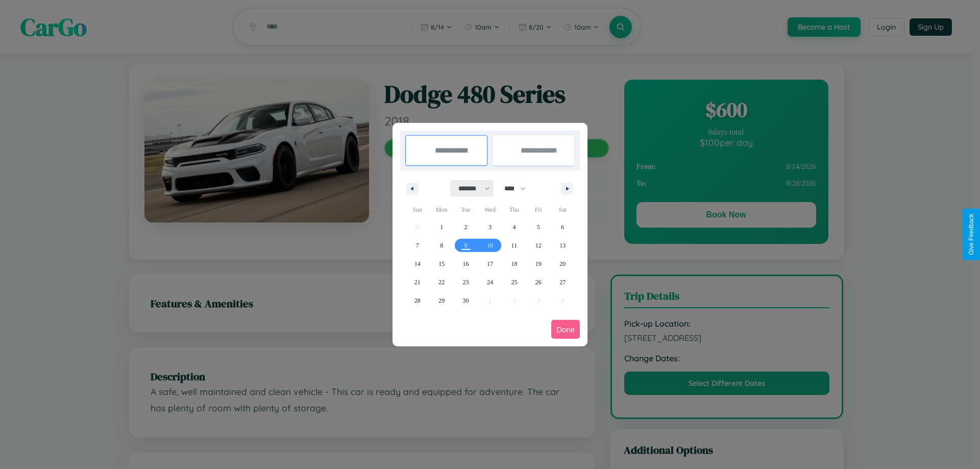  What do you see at coordinates (441, 246) in the screenshot?
I see `button: 8` at bounding box center [441, 246].